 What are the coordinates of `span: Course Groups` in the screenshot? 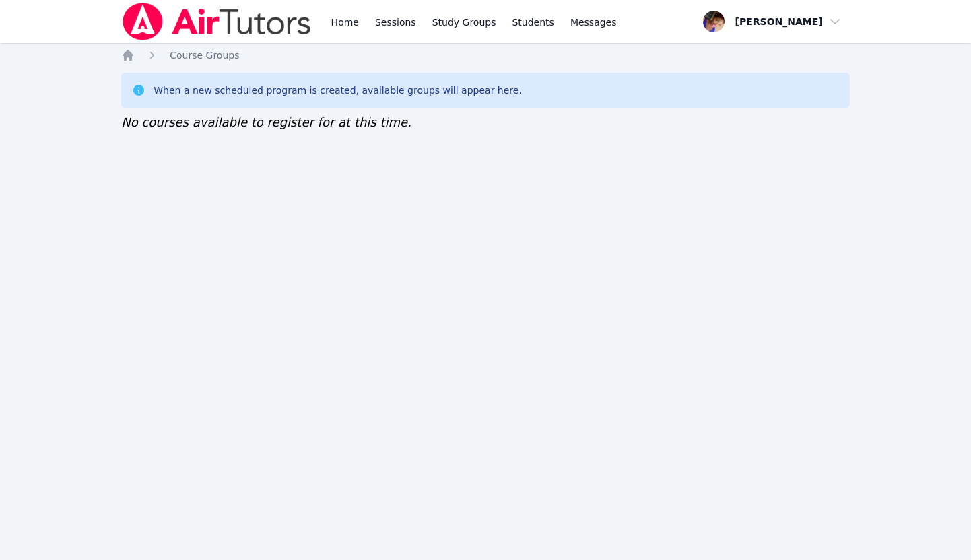 It's located at (204, 55).